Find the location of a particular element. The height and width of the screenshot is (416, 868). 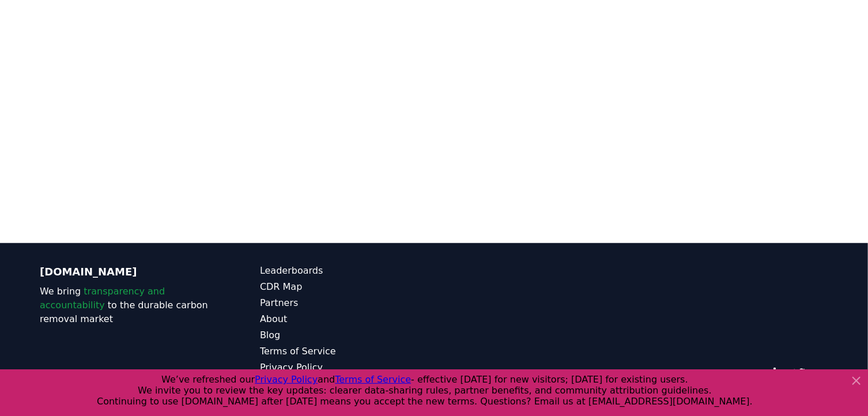

a: About is located at coordinates (347, 320).